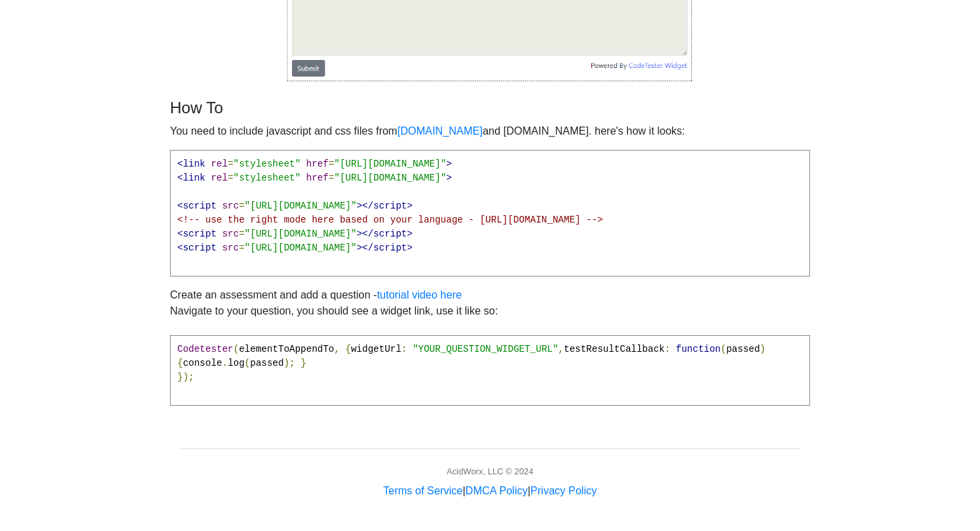 This screenshot has width=980, height=531. Describe the element at coordinates (376, 349) in the screenshot. I see `span: widgetUrl` at that location.